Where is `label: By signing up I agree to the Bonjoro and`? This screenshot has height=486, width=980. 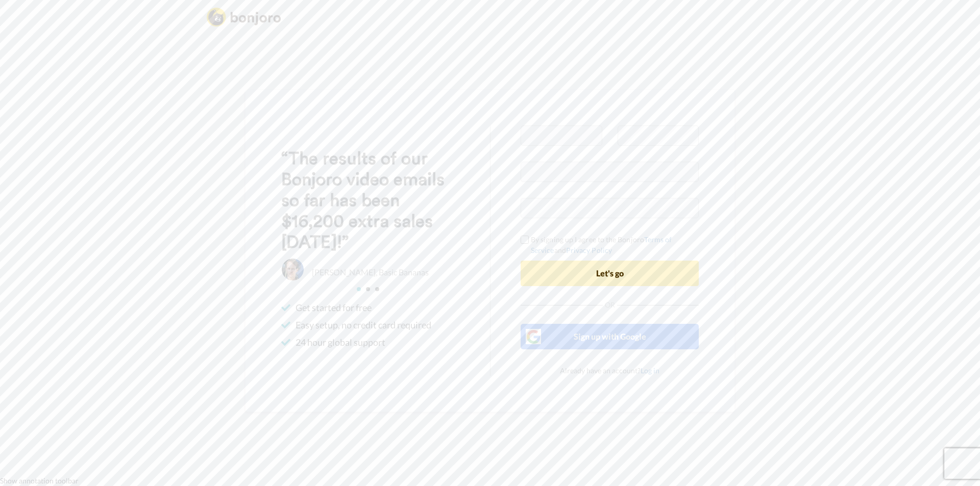 label: By signing up I agree to the Bonjoro and is located at coordinates (609, 245).